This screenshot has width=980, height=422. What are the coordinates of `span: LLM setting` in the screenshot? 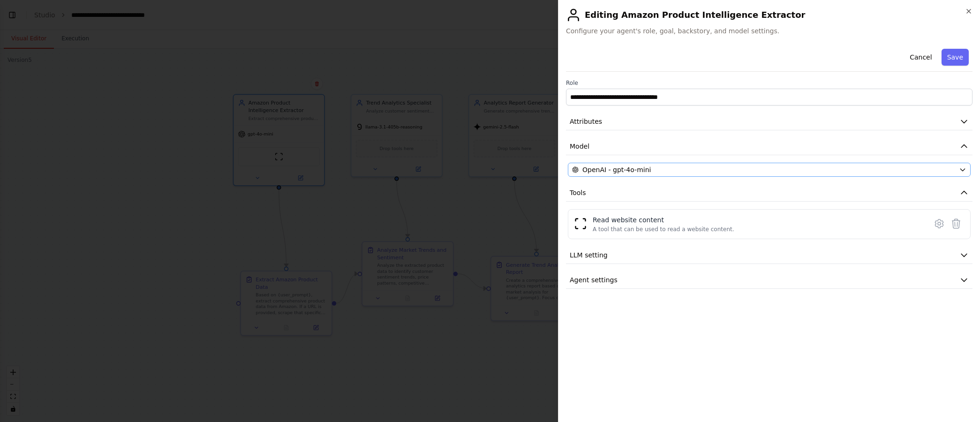 It's located at (588, 255).